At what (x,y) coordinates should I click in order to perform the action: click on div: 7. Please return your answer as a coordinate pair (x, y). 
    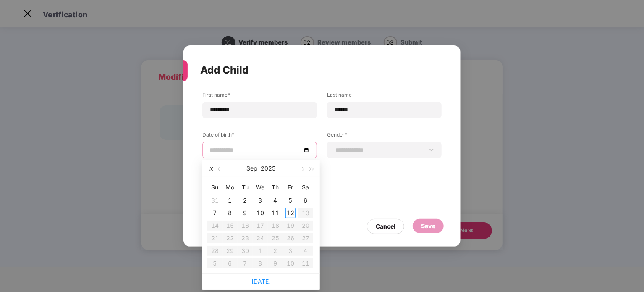
    Looking at the image, I should click on (215, 213).